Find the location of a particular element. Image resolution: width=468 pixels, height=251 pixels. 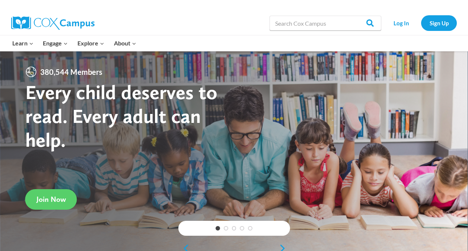

span: Explore is located at coordinates (91, 43).